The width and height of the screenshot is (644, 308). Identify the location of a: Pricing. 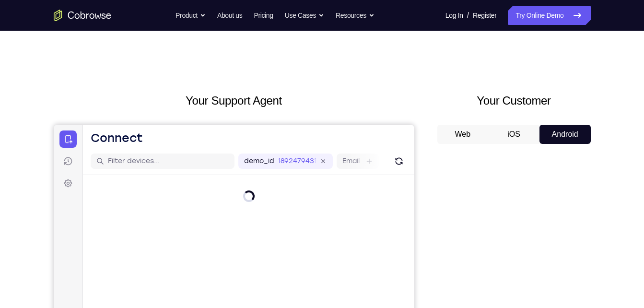
(264, 16).